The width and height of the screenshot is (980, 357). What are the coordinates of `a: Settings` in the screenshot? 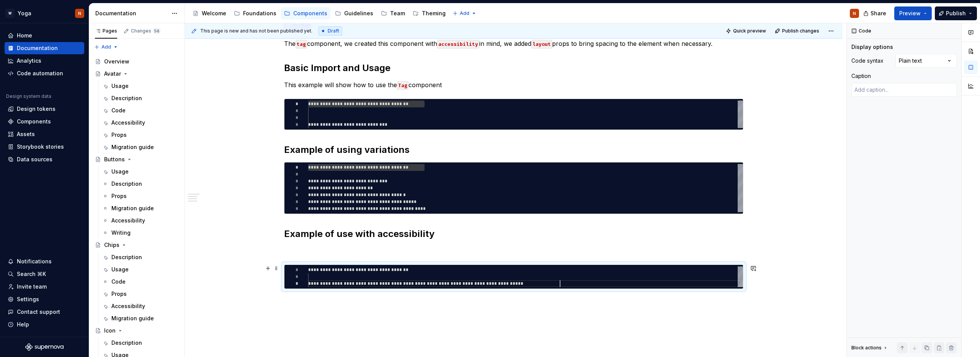 It's located at (44, 299).